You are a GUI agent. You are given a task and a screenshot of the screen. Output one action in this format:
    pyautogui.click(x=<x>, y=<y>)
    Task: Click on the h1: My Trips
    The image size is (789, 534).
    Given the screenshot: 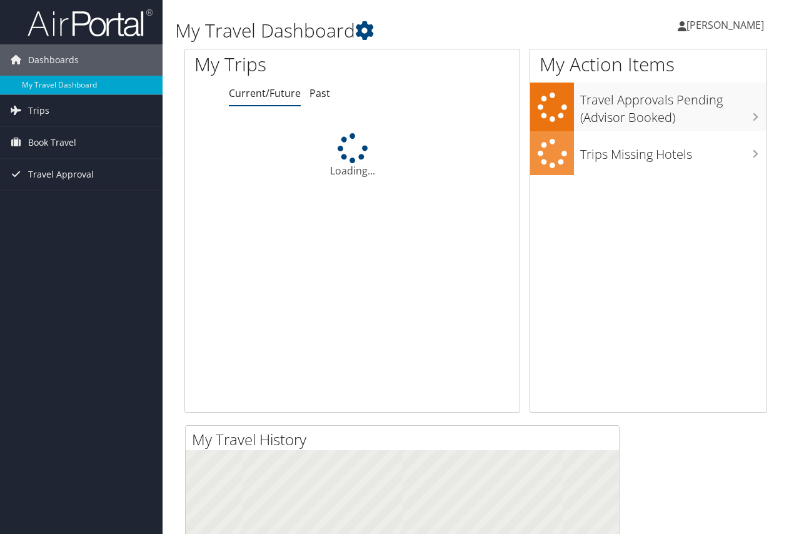 What is the action you would take?
    pyautogui.click(x=283, y=64)
    